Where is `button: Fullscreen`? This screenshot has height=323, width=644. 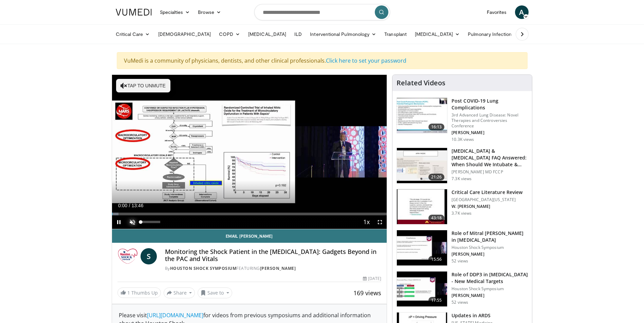 button: Fullscreen is located at coordinates (380, 223).